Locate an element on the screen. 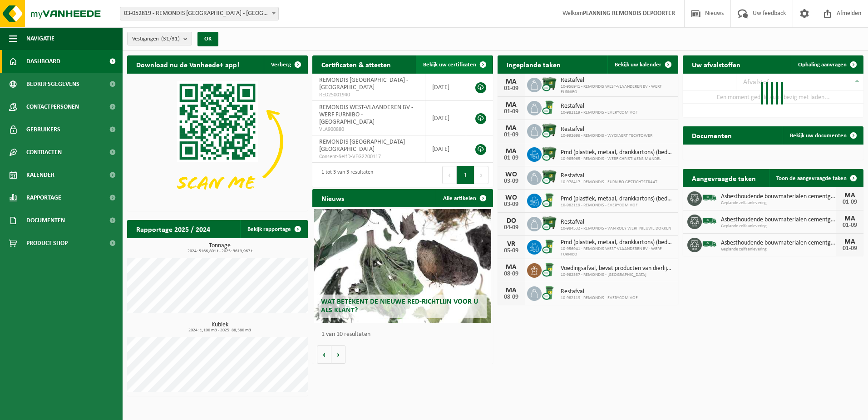 This screenshot has width=868, height=420. span: Product Shop is located at coordinates (47, 243).